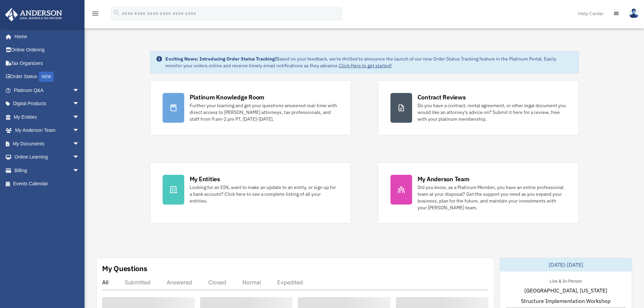 The height and width of the screenshot is (308, 644). What do you see at coordinates (634, 13) in the screenshot?
I see `img: User Pic` at bounding box center [634, 13].